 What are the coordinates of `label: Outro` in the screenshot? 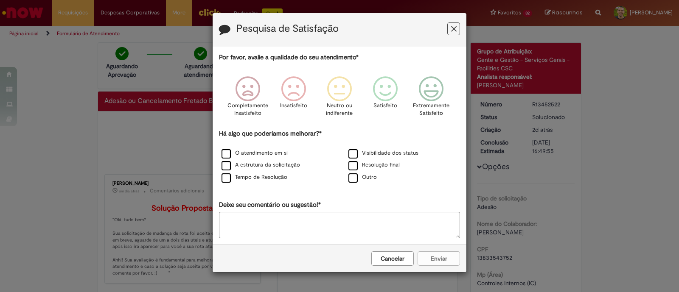 It's located at (362, 177).